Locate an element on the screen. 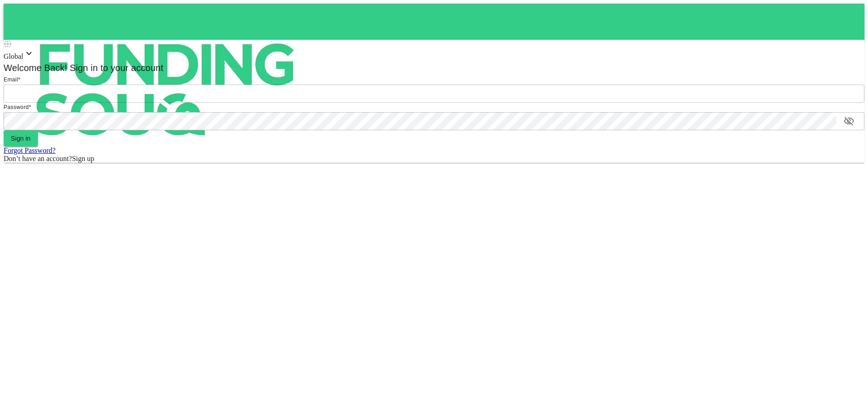 This screenshot has height=412, width=868. img: logo is located at coordinates (167, 89).